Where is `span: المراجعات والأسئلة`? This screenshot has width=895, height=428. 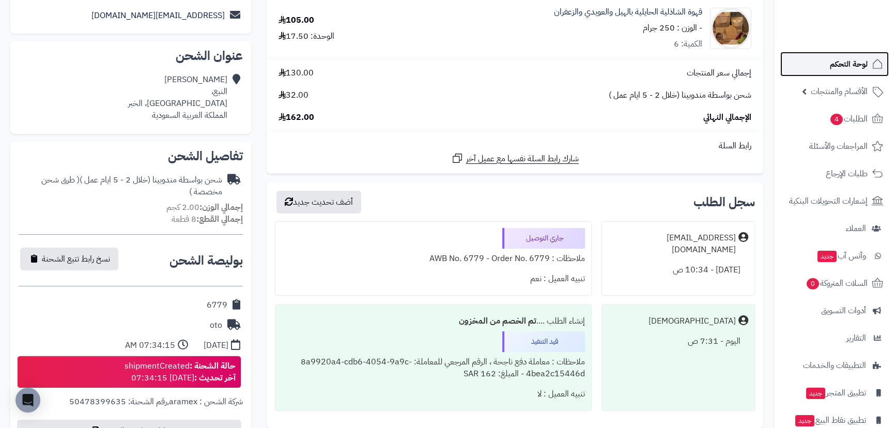 span: المراجعات والأسئلة is located at coordinates (838, 146).